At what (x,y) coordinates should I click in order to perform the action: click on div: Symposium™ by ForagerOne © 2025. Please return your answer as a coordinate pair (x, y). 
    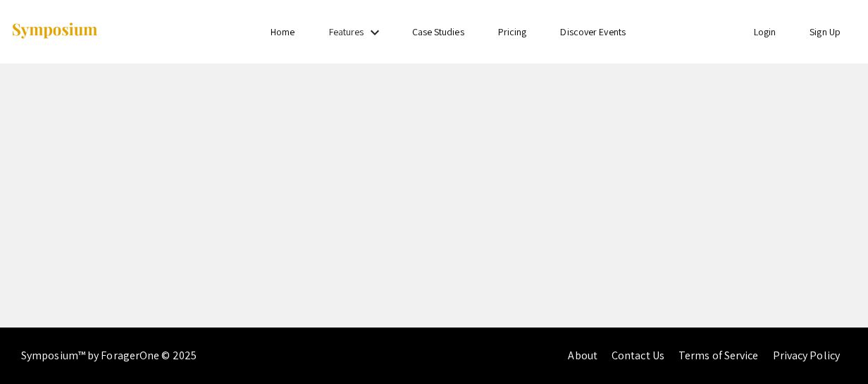
    Looking at the image, I should click on (109, 355).